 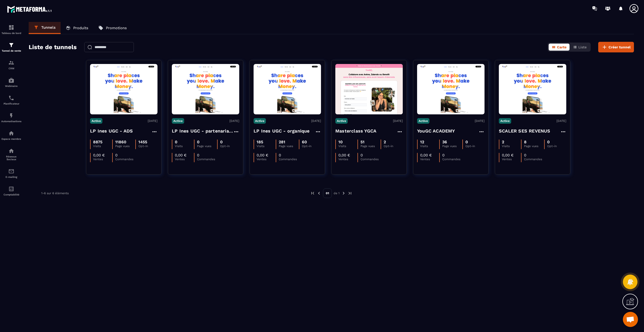 I want to click on a: formationformationCRM, so click(x=11, y=65).